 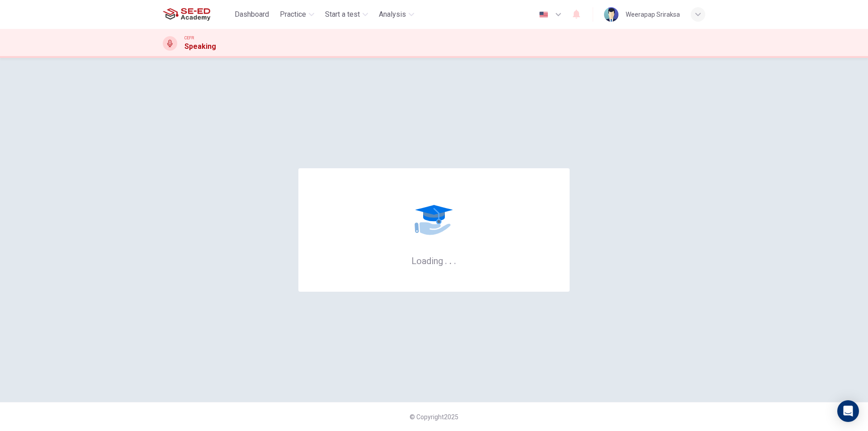 I want to click on img: en, so click(x=543, y=14).